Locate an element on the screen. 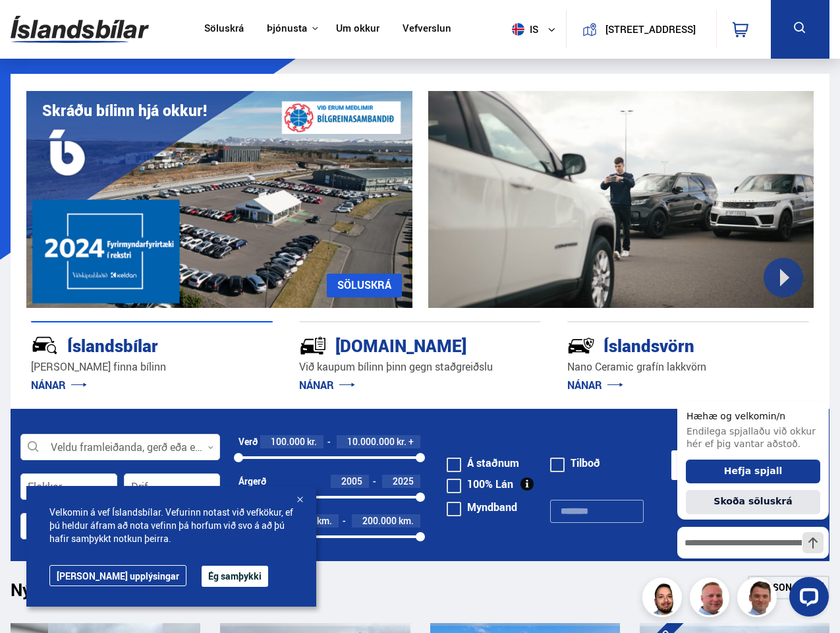 The width and height of the screenshot is (840, 633). h1: Skráðu bílinn hjá okkur! is located at coordinates (125, 110).